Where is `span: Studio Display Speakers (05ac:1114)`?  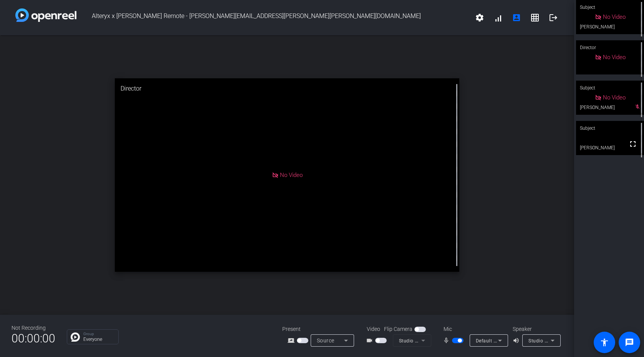 span: Studio Display Speakers (05ac:1114) is located at coordinates (570, 341).